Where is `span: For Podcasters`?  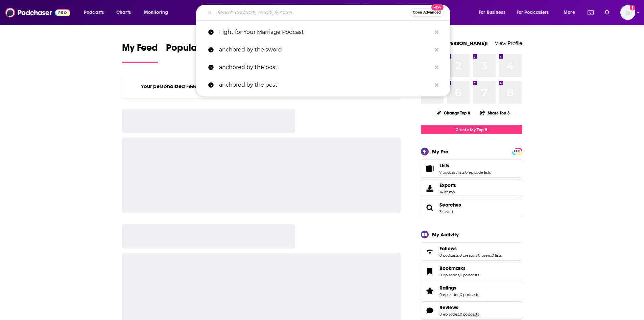 span: For Podcasters is located at coordinates (533, 13).